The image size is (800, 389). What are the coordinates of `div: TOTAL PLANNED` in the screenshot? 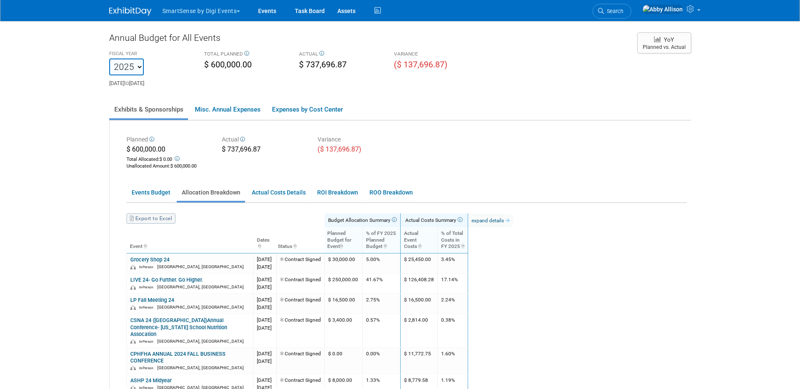 It's located at (245, 55).